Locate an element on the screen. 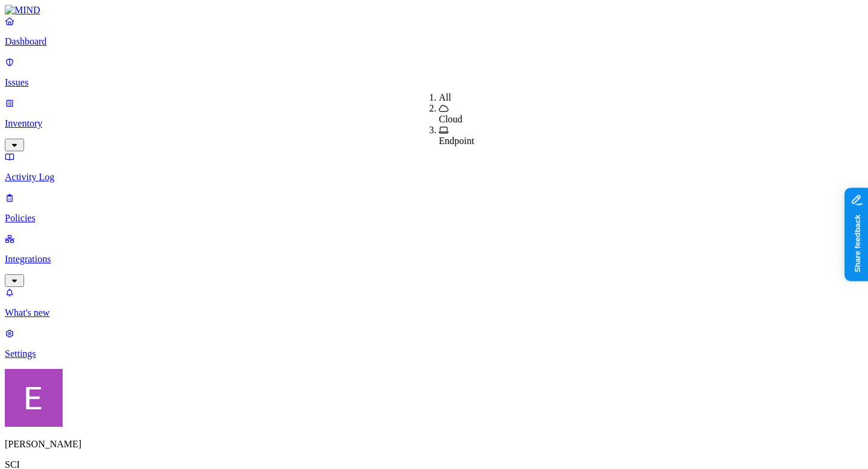 The image size is (868, 469). p: Settings is located at coordinates (434, 354).